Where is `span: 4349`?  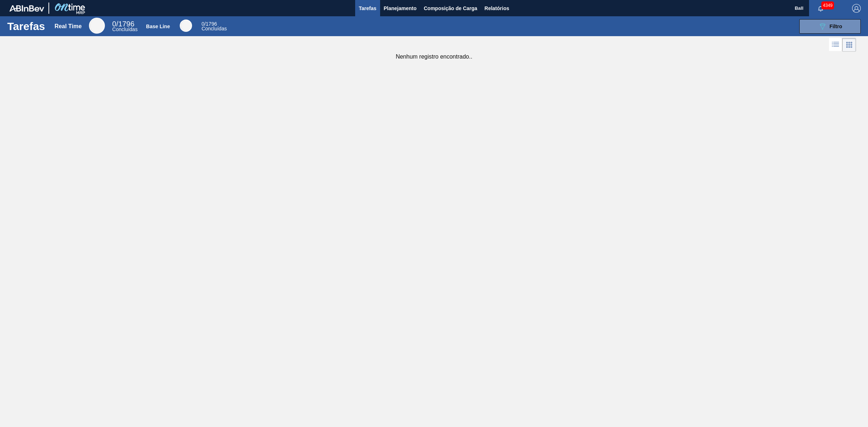
span: 4349 is located at coordinates (827, 5).